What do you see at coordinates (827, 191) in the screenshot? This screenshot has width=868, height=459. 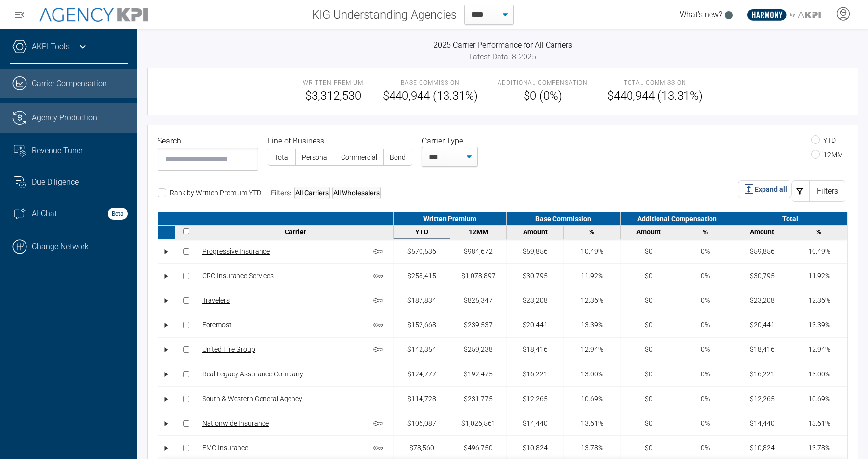 I see `div: Filters` at bounding box center [827, 191].